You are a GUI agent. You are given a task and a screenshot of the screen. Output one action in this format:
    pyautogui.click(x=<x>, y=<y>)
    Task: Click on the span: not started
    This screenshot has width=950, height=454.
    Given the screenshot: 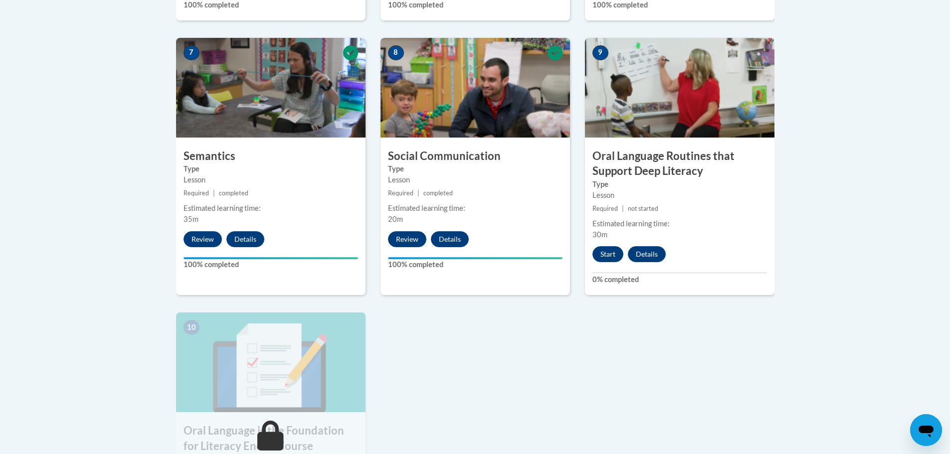 What is the action you would take?
    pyautogui.click(x=643, y=209)
    